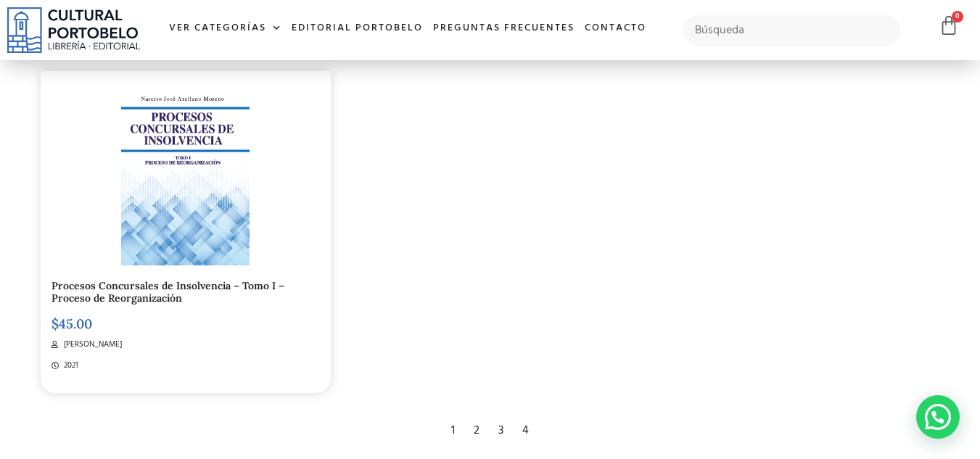 Image resolution: width=980 pixels, height=459 pixels. Describe the element at coordinates (938, 417) in the screenshot. I see `div: Contactar por WhatsApp` at that location.